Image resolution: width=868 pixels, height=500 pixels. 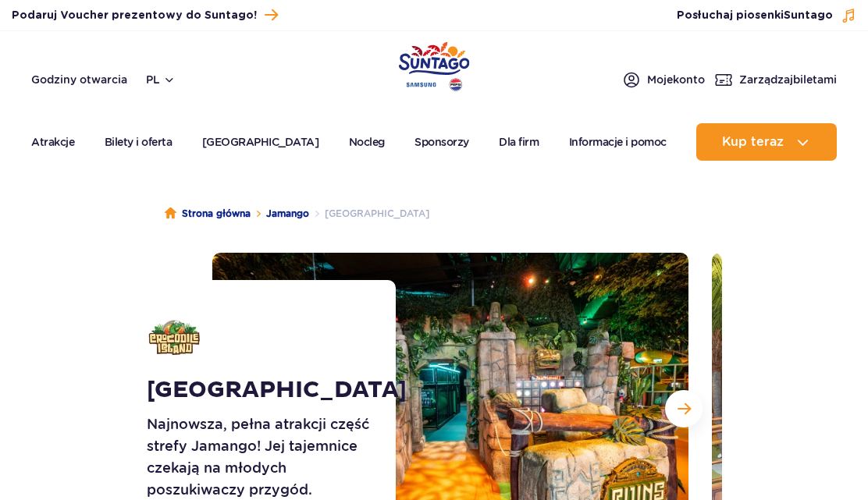 I want to click on button: Posłuchaj piosenkiSuntago, so click(x=766, y=16).